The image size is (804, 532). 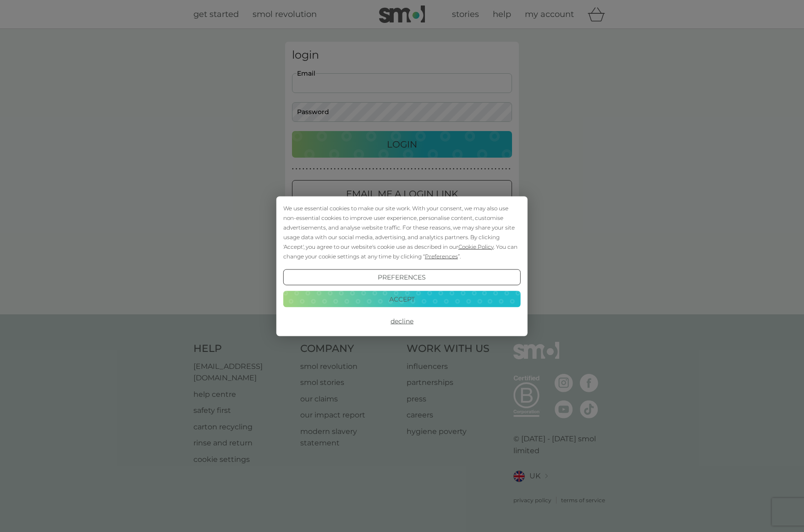 What do you see at coordinates (402, 299) in the screenshot?
I see `button: Accept` at bounding box center [402, 299].